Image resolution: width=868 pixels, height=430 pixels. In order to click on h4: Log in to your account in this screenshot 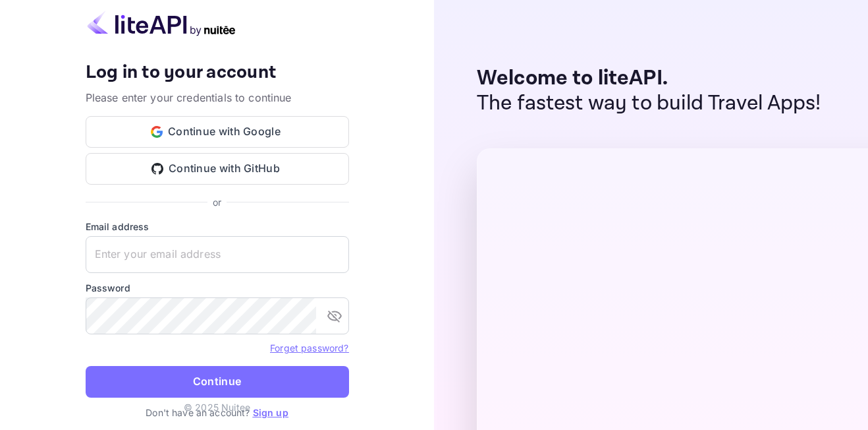, I will do `click(217, 73)`.